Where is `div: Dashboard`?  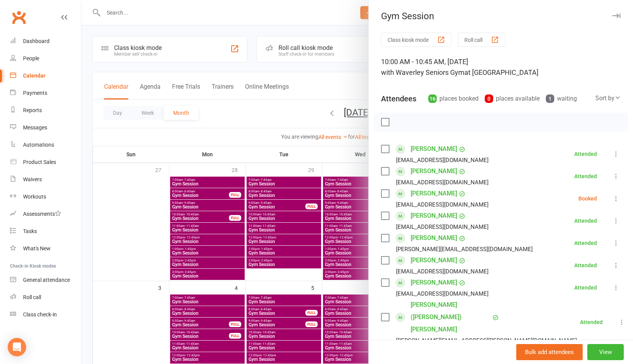
div: Dashboard is located at coordinates (36, 41).